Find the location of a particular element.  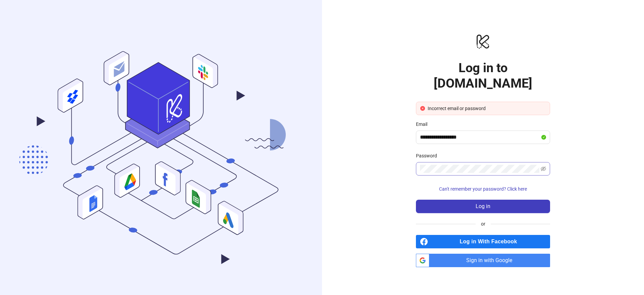

span: eye-invisible is located at coordinates (544, 169).